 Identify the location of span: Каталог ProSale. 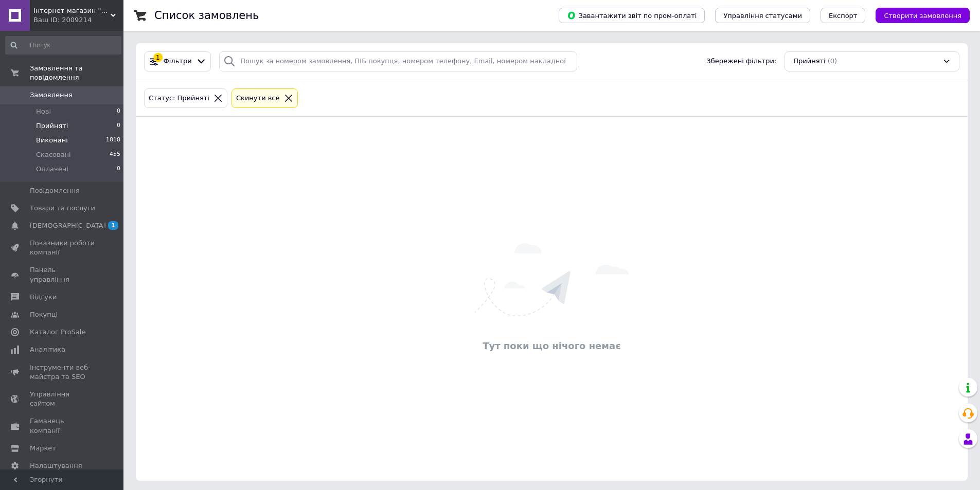
(58, 332).